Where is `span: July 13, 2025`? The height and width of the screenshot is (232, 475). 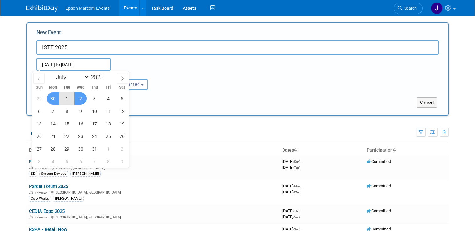
span: July 13, 2025 is located at coordinates (39, 123).